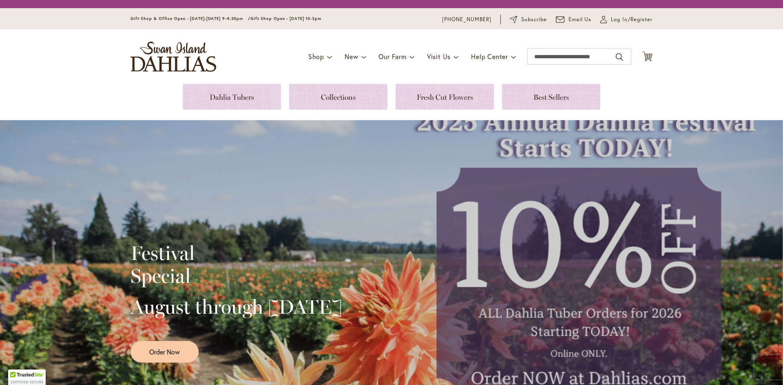 This screenshot has width=783, height=385. What do you see at coordinates (164, 352) in the screenshot?
I see `a: Order Now` at bounding box center [164, 352].